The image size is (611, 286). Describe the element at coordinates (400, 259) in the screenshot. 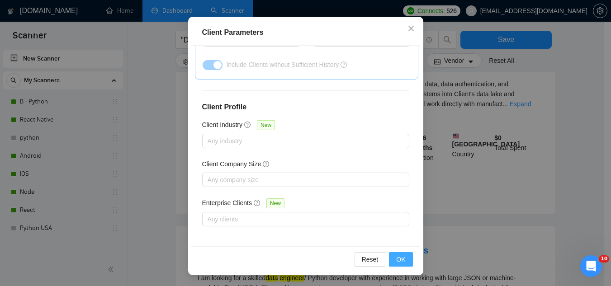

I see `span: OK` at that location.